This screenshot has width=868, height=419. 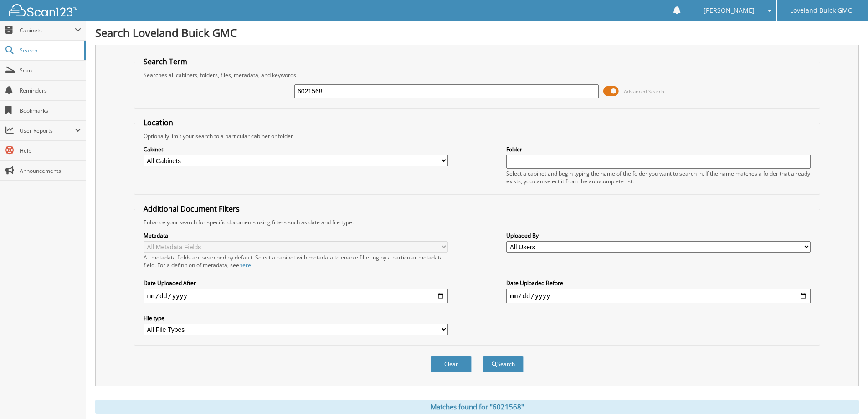 I want to click on legend: Location, so click(x=158, y=122).